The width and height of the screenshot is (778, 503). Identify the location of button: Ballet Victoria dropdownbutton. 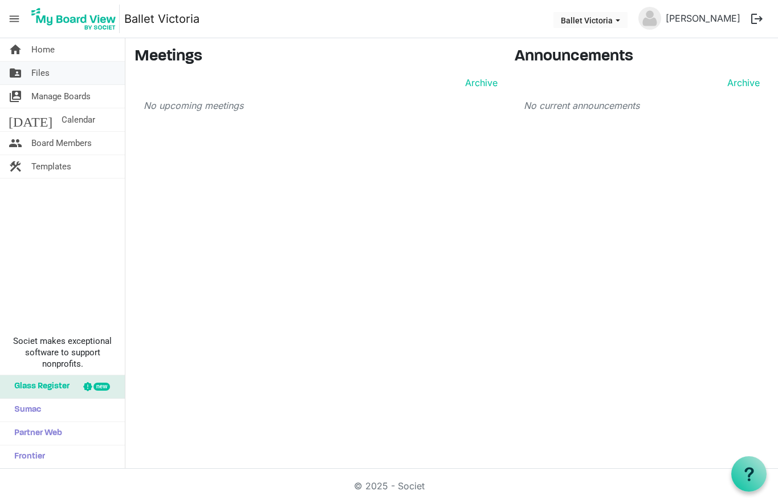
(590, 20).